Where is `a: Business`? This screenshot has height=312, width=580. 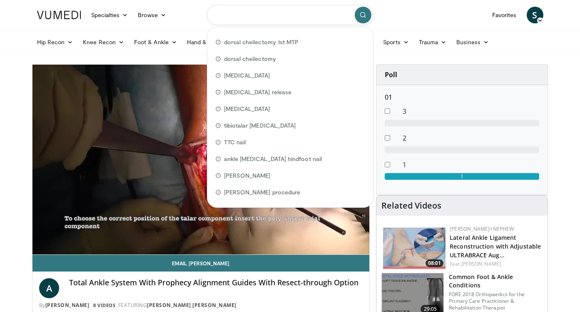
a: Business is located at coordinates (473, 42).